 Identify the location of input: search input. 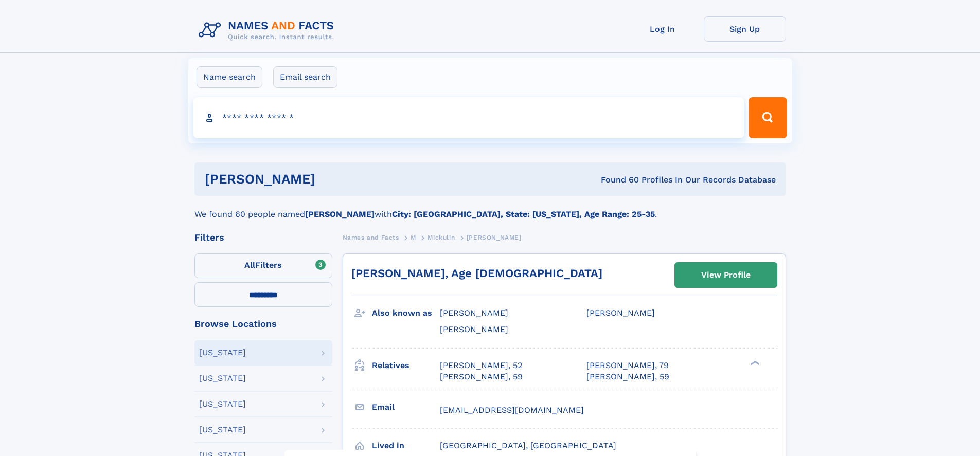
(469, 118).